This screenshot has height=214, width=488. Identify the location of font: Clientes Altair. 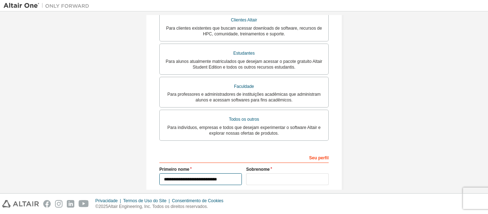
(243, 20).